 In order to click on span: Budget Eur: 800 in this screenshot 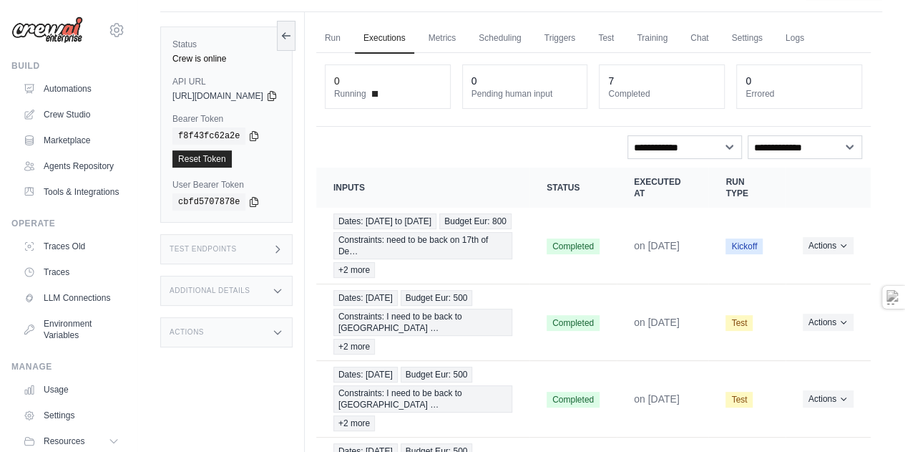, I will do `click(475, 221)`.